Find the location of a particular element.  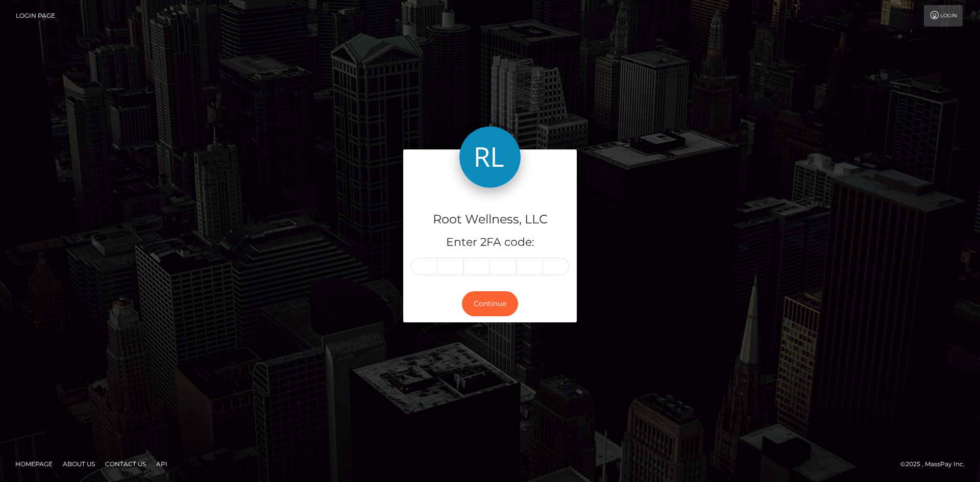

img: Root Wellness, LLC is located at coordinates (490, 157).